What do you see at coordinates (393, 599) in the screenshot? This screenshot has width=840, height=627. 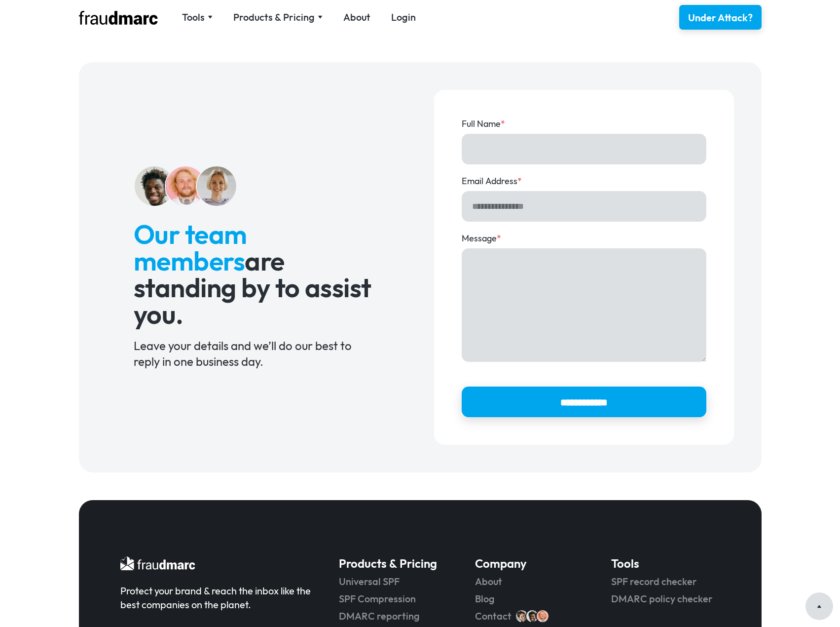 I see `a: SPF Compression` at bounding box center [393, 599].